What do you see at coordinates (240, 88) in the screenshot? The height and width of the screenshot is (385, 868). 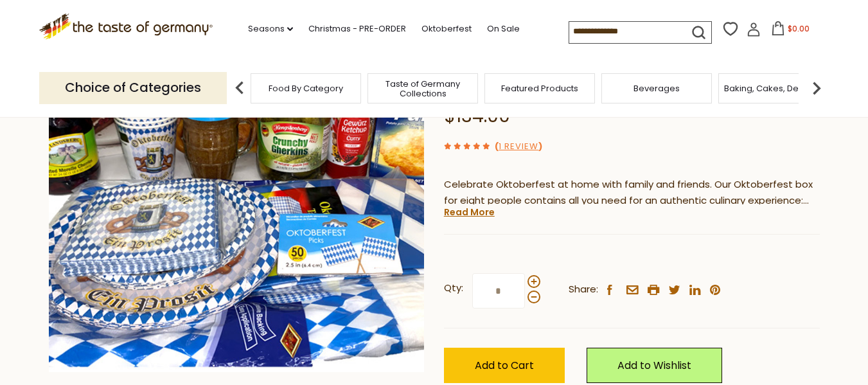 I see `img: previous arrow` at bounding box center [240, 88].